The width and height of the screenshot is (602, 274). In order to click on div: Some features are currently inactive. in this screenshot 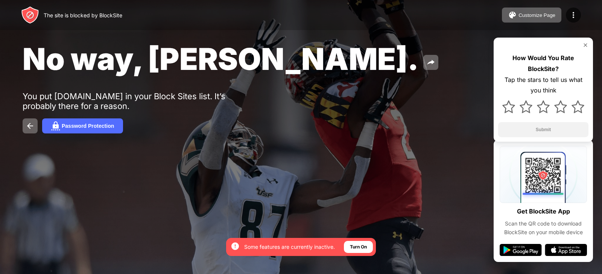, I will do `click(289, 247)`.